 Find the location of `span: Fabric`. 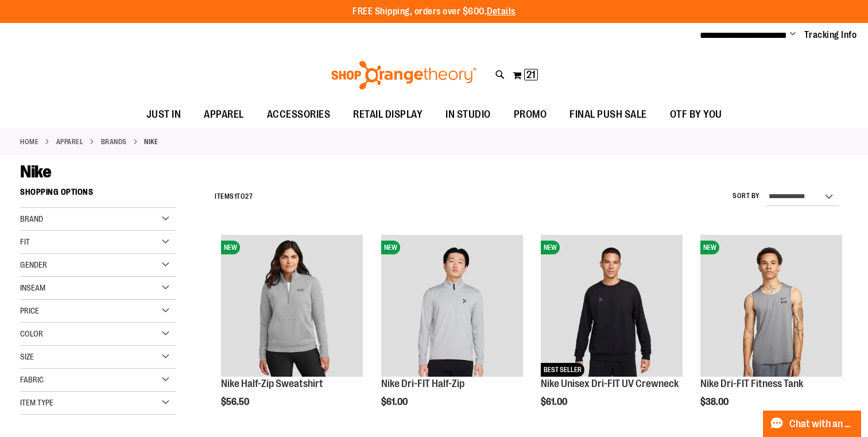

span: Fabric is located at coordinates (32, 380).